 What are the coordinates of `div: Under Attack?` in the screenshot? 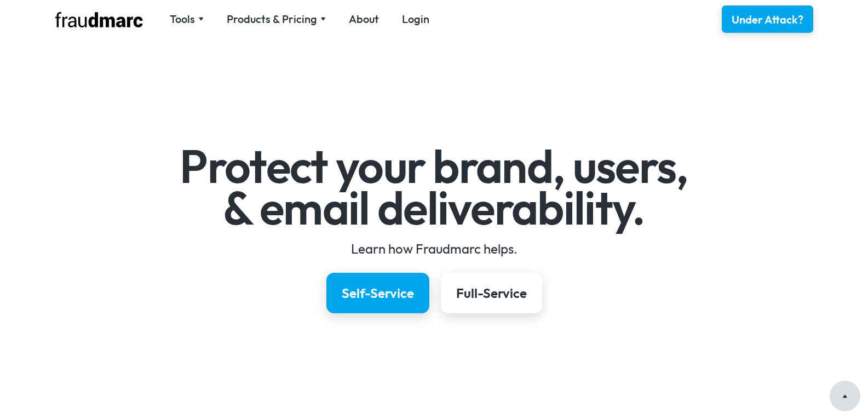 It's located at (767, 20).